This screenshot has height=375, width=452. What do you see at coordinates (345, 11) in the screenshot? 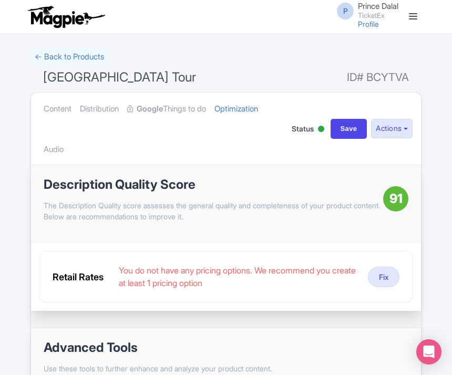
I see `span: P` at bounding box center [345, 11].